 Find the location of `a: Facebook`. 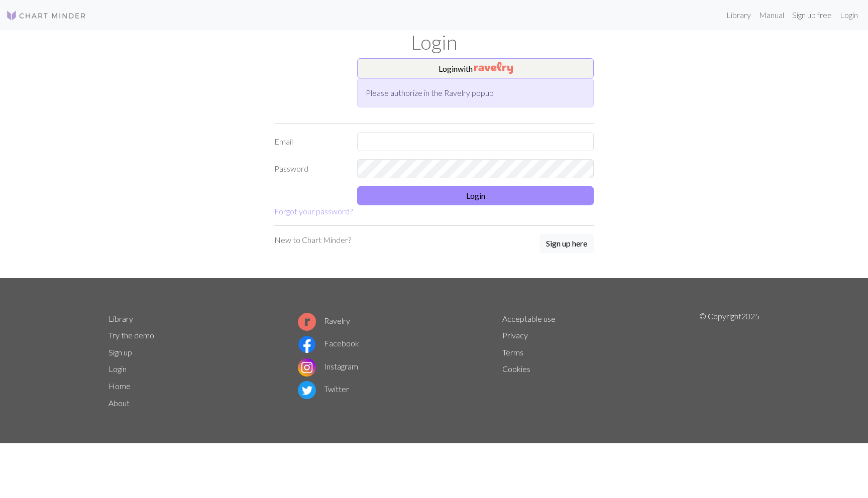

a: Facebook is located at coordinates (328, 343).